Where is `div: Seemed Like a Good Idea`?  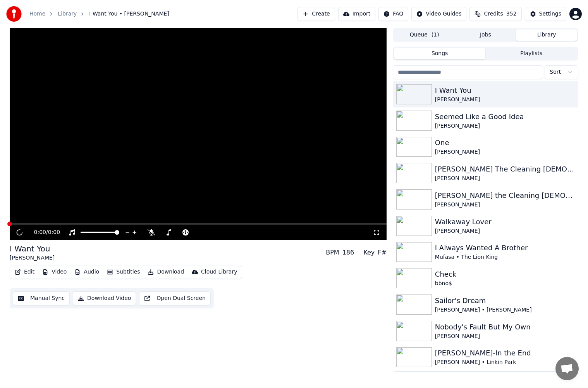 div: Seemed Like a Good Idea is located at coordinates (505, 117).